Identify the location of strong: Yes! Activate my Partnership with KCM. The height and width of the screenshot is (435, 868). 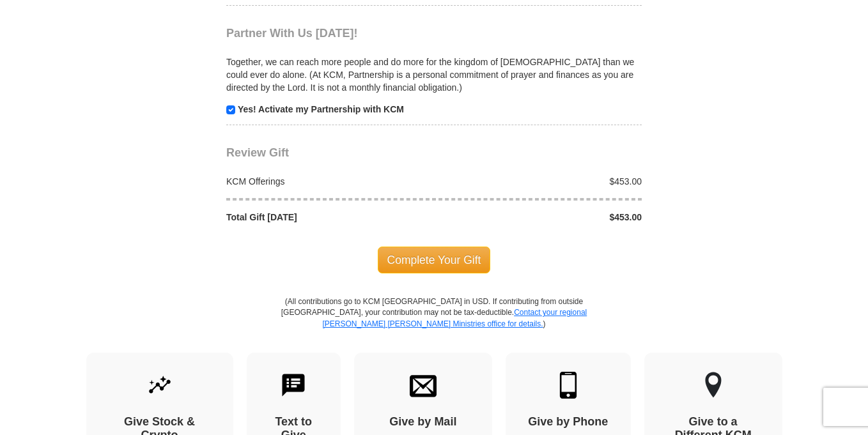
(321, 109).